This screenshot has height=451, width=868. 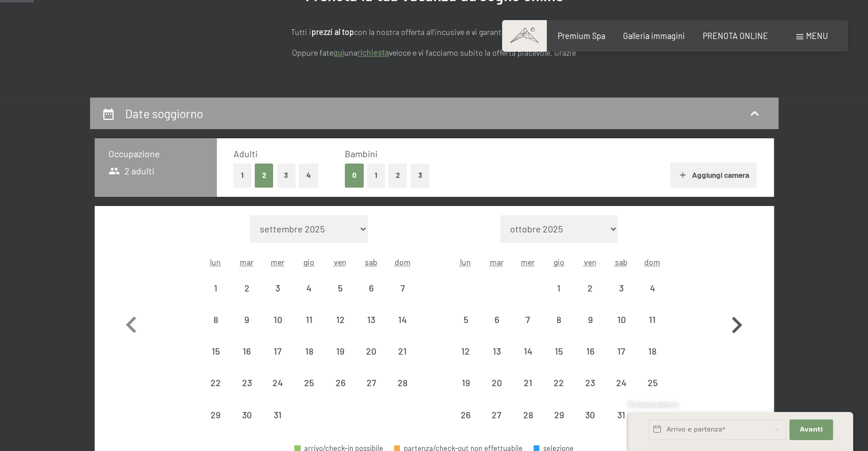 What do you see at coordinates (132, 171) in the screenshot?
I see `span: 2 adulti` at bounding box center [132, 171].